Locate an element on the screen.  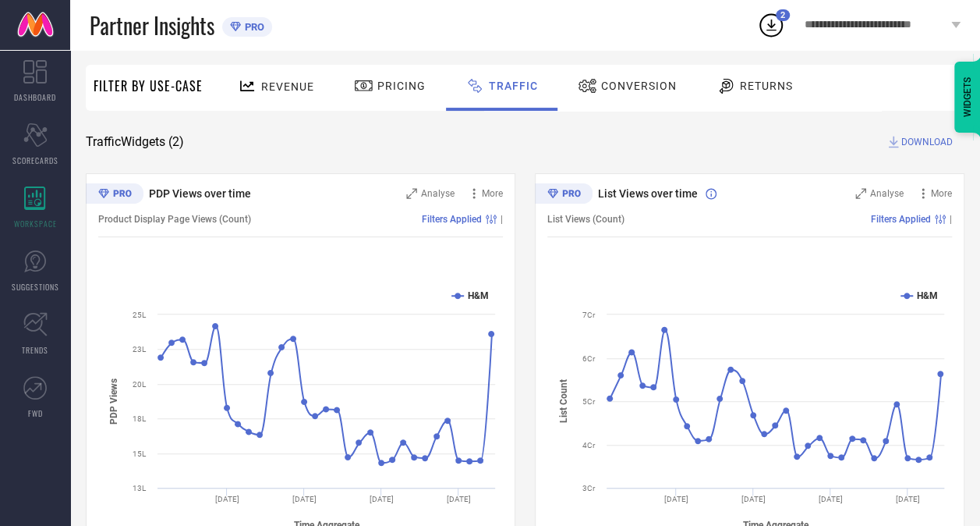
text: 6Cr is located at coordinates (589, 358).